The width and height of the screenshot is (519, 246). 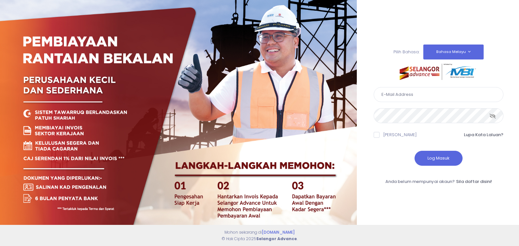 I want to click on button: Bahasa Melayu, so click(x=454, y=52).